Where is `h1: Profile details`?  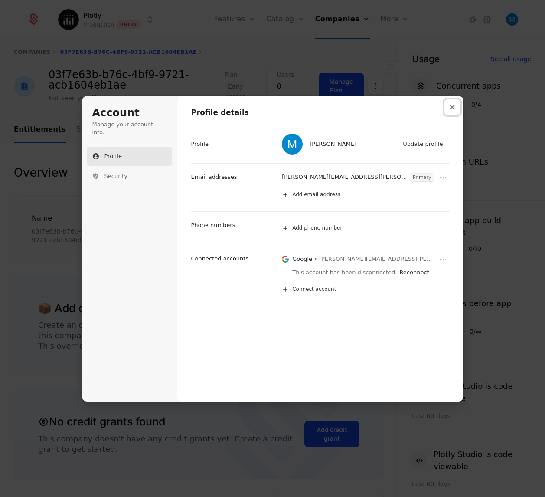 h1: Profile details is located at coordinates (321, 113).